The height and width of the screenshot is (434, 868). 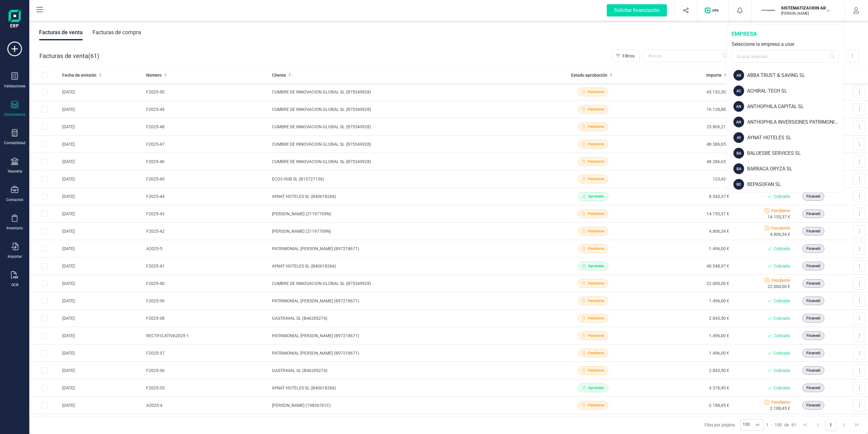 What do you see at coordinates (14, 285) in the screenshot?
I see `div: OCR` at bounding box center [14, 285].